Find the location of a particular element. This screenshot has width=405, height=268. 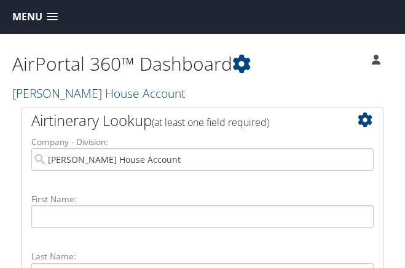

label: Company - Division: is located at coordinates (202, 142).